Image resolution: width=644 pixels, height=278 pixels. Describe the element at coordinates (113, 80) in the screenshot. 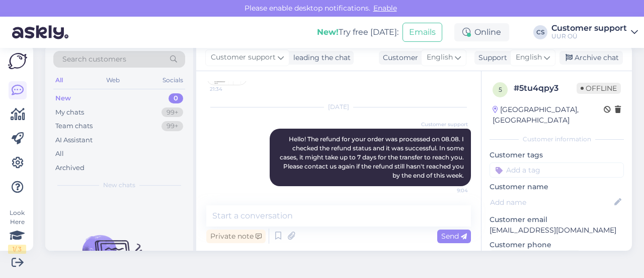

I see `div: Web` at that location.